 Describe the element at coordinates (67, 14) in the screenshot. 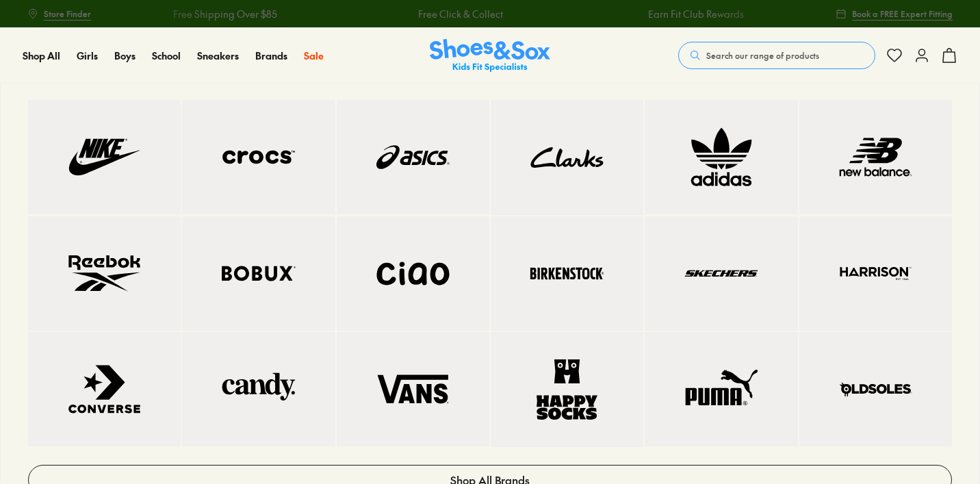

I see `span: Store Finder` at that location.